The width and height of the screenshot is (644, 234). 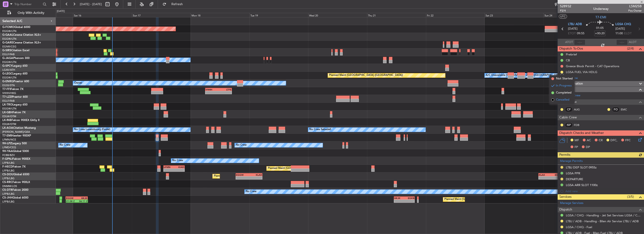 What do you see at coordinates (8, 35) in the screenshot?
I see `span: G-GAAL` at bounding box center [8, 35].